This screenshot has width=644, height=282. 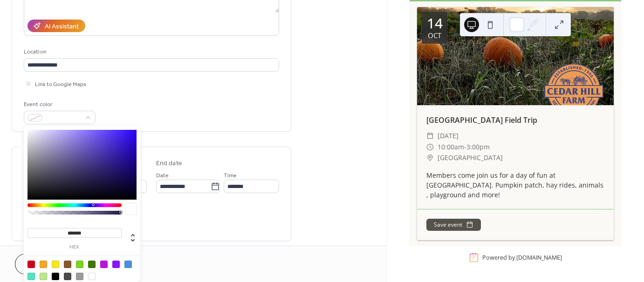 What do you see at coordinates (104, 264) in the screenshot?
I see `div: #BD10E0` at bounding box center [104, 264].